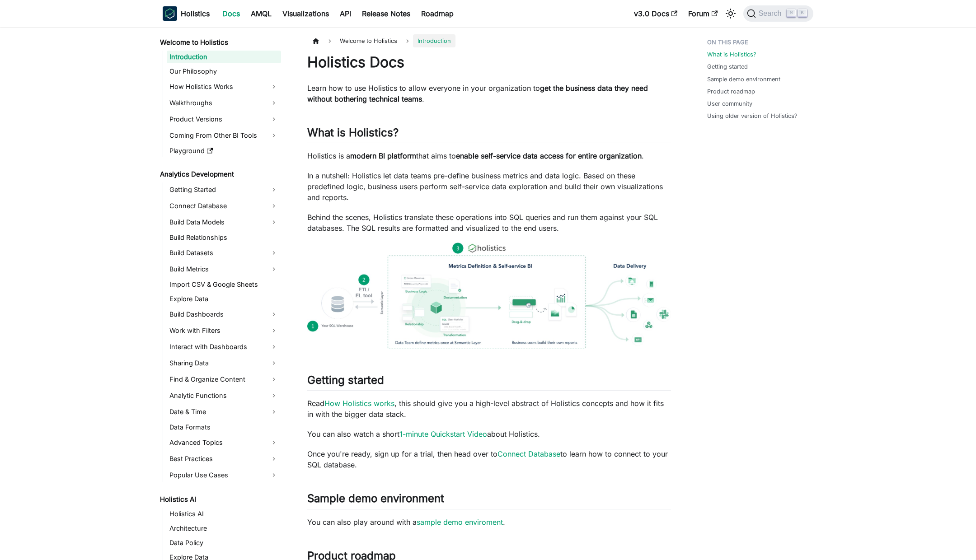 The width and height of the screenshot is (976, 560). What do you see at coordinates (656, 13) in the screenshot?
I see `a: v3.0 Docs` at bounding box center [656, 13].